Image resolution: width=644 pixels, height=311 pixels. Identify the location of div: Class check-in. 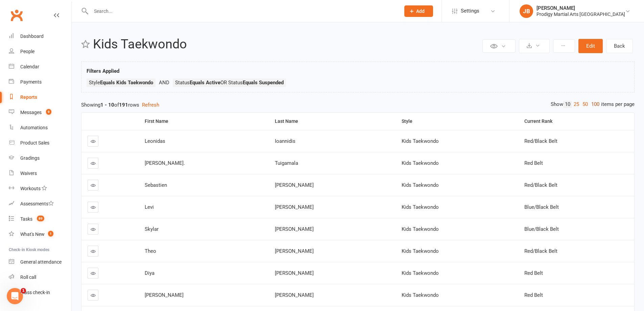
(35, 292).